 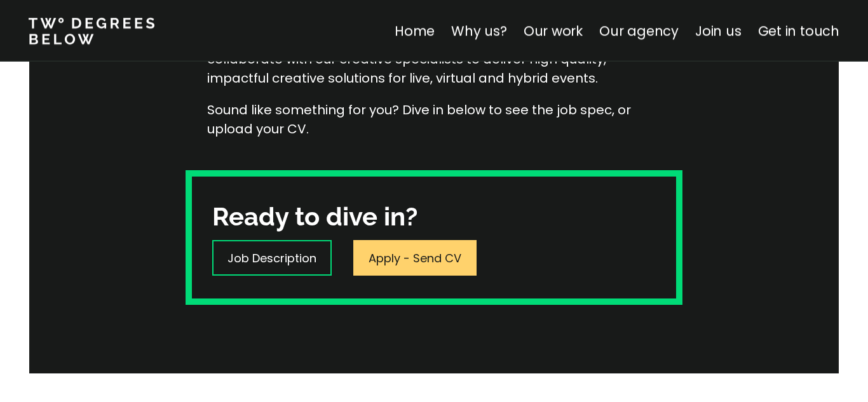 What do you see at coordinates (718, 30) in the screenshot?
I see `a: Join us` at bounding box center [718, 30].